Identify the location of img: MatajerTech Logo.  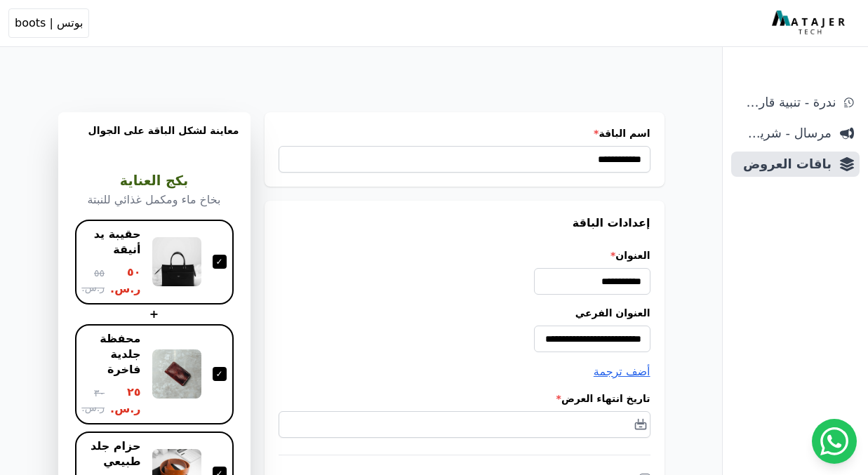
(810, 23).